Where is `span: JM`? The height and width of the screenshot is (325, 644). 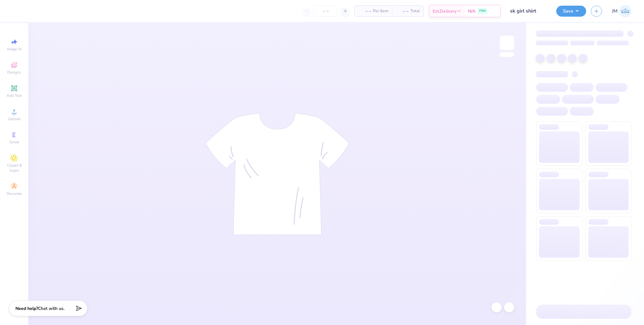
span: JM is located at coordinates (615, 11).